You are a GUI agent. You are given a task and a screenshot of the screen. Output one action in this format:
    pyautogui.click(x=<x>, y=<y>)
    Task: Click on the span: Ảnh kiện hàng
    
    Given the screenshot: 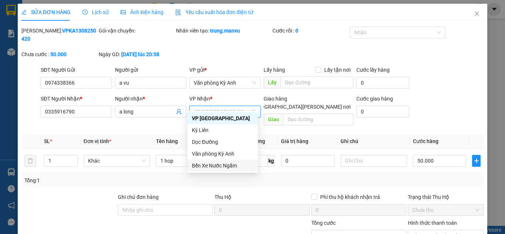 What is the action you would take?
    pyautogui.click(x=142, y=12)
    